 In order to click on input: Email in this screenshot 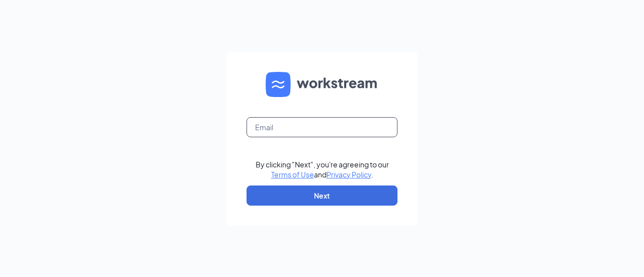, I will do `click(322, 127)`.